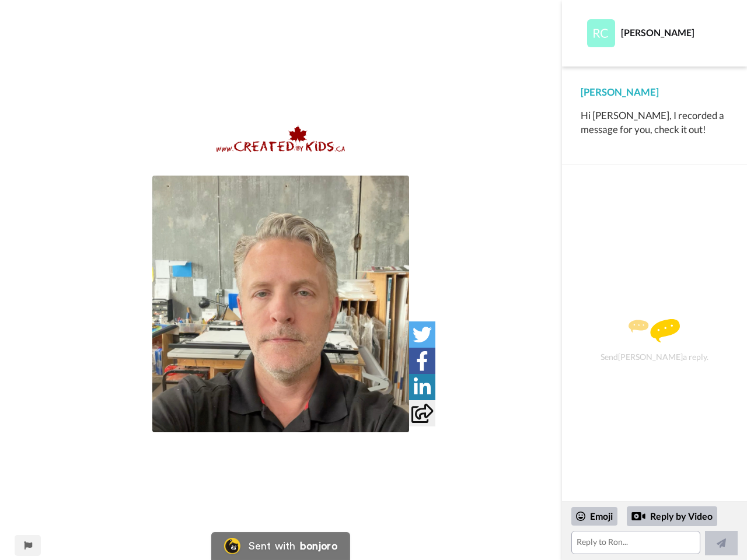 Image resolution: width=747 pixels, height=560 pixels. What do you see at coordinates (272, 545) in the screenshot?
I see `div: Sent with` at bounding box center [272, 545].